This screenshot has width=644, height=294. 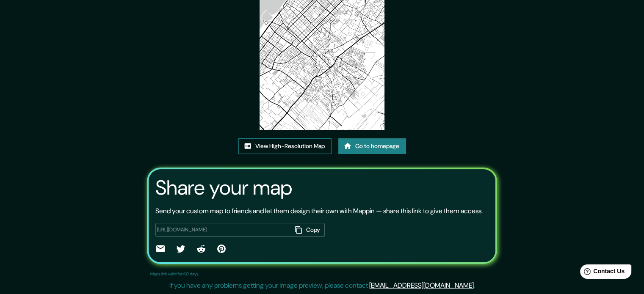 What do you see at coordinates (322, 285) in the screenshot?
I see `p: If you have any problems getting your image preview, please contact .` at bounding box center [322, 285].